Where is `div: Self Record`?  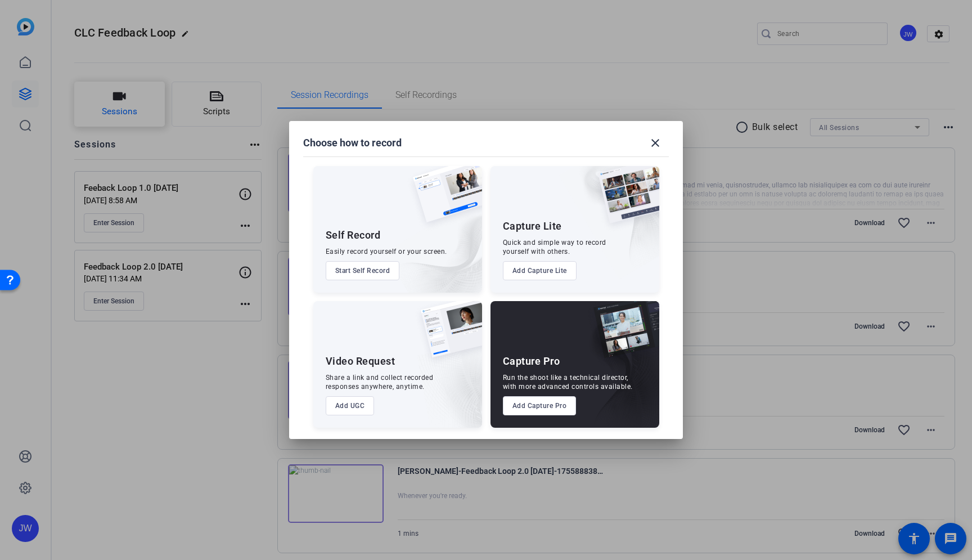 div: Self Record is located at coordinates (353, 235).